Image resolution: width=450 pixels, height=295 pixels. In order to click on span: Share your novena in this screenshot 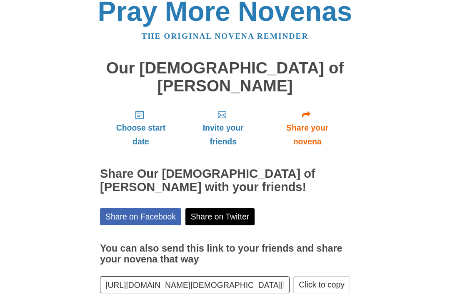, I will do `click(307, 135)`.